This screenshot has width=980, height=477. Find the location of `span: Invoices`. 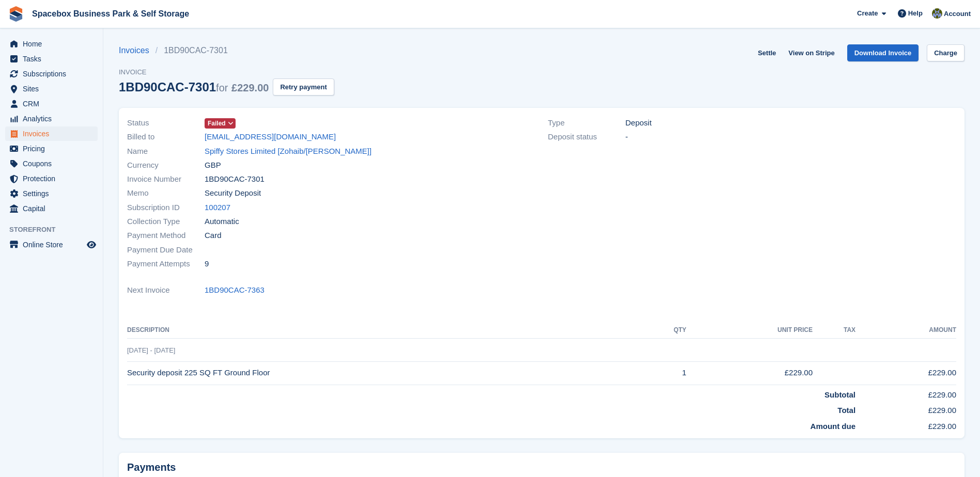

span: Invoices is located at coordinates (54, 134).